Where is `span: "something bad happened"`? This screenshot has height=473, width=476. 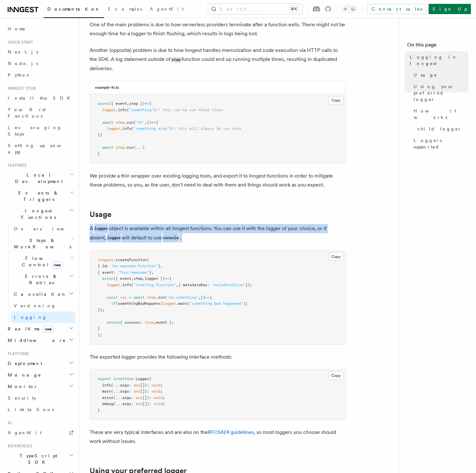
span: "something bad happened" is located at coordinates (216, 303).